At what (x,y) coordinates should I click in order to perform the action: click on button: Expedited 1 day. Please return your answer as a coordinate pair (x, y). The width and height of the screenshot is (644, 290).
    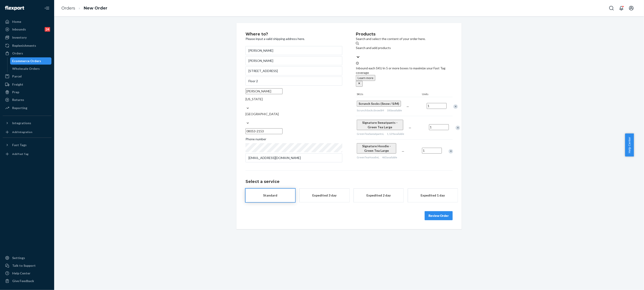
    Looking at the image, I should click on (433, 195).